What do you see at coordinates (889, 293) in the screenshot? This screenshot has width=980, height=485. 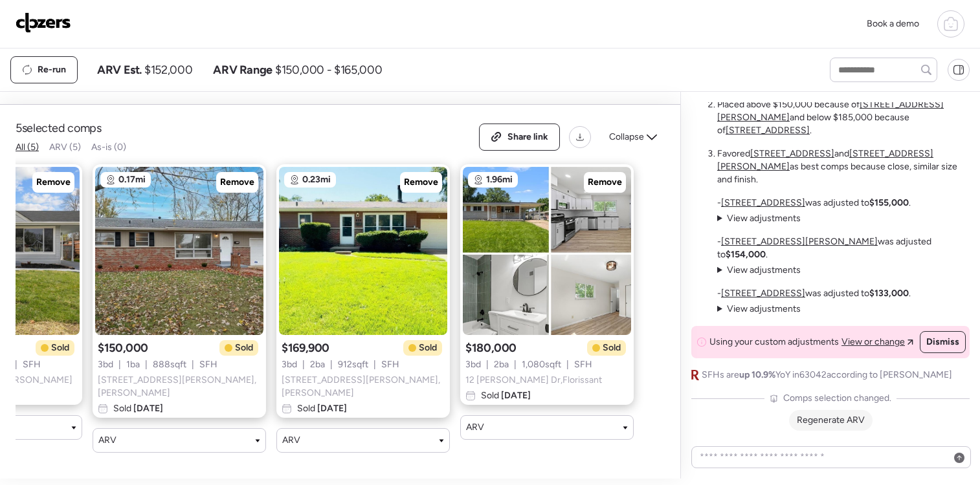 I see `strong: $133,000` at bounding box center [889, 293].